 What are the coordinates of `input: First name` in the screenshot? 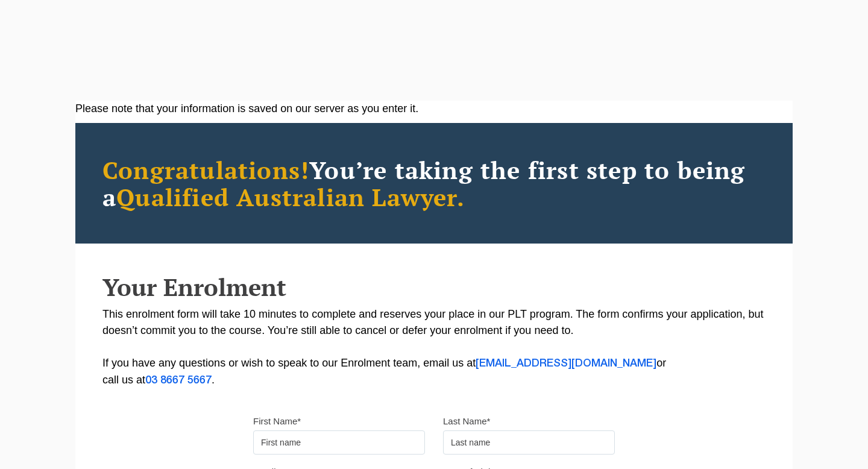 It's located at (339, 442).